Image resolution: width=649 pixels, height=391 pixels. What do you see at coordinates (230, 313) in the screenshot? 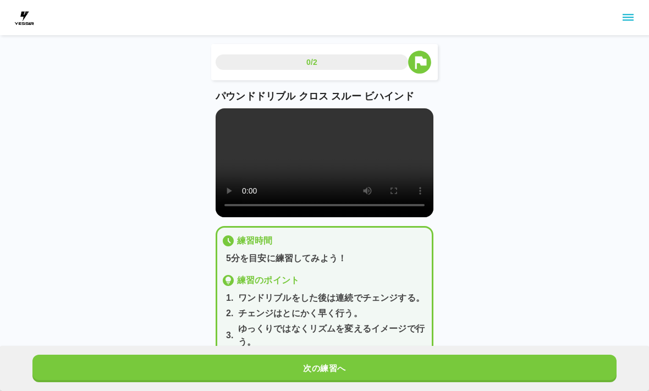
I see `p: 2 .` at bounding box center [230, 313].